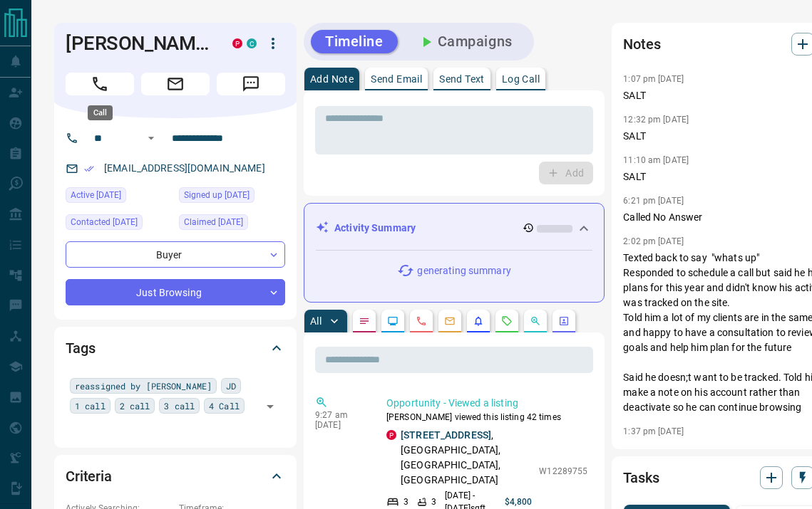 The image size is (812, 509). Describe the element at coordinates (518, 502) in the screenshot. I see `p: $4,800` at that location.